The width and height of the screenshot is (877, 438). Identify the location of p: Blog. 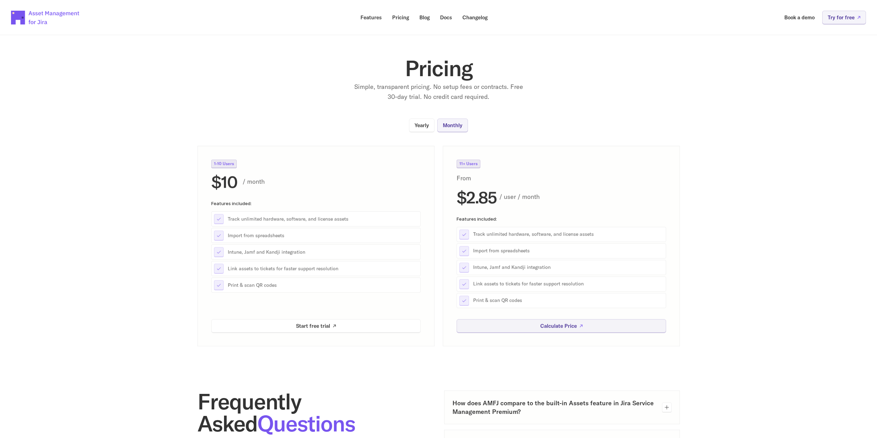
(425, 17).